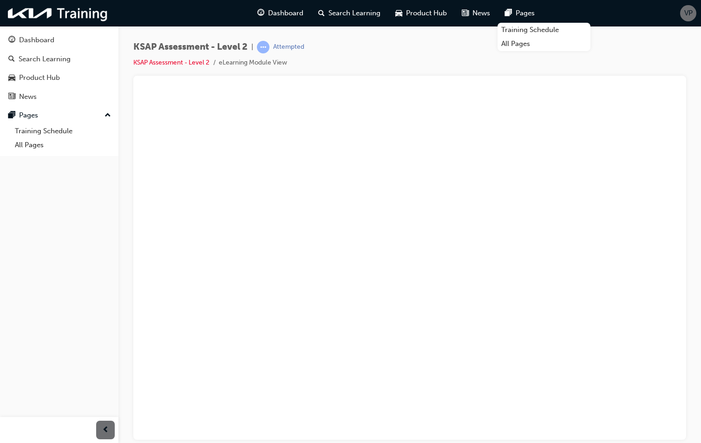  What do you see at coordinates (525, 13) in the screenshot?
I see `span: Pages` at bounding box center [525, 13].